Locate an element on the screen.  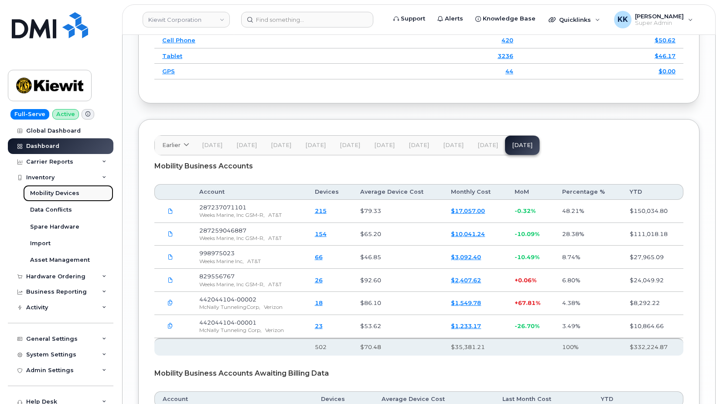
span: KK is located at coordinates (623, 20).